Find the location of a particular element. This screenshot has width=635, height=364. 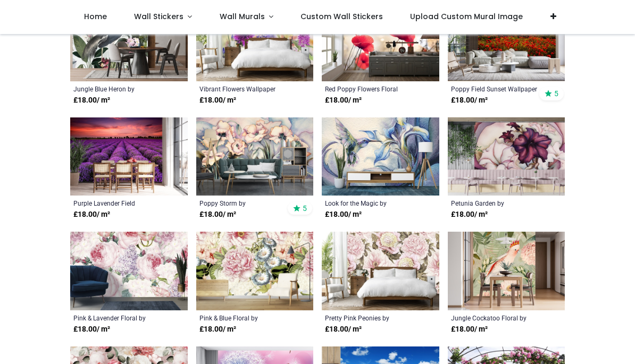

div: Poppy Field Sunset Wallpaper is located at coordinates (495, 89).